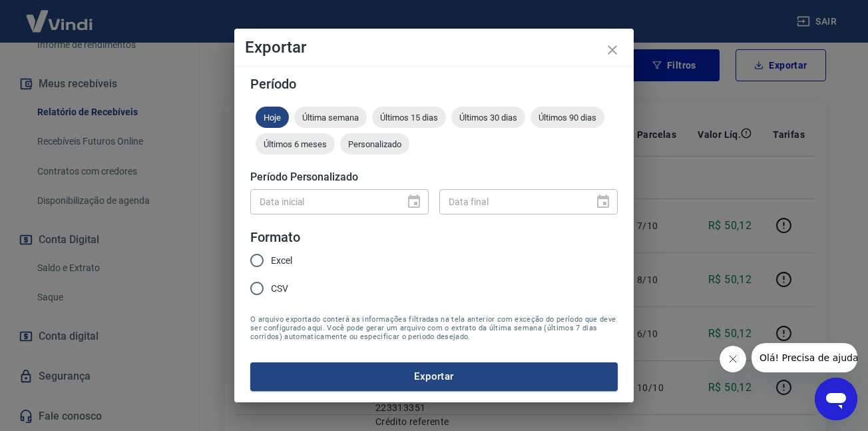 The height and width of the screenshot is (431, 868). Describe the element at coordinates (295, 144) in the screenshot. I see `span: Últimos 6 meses` at that location.